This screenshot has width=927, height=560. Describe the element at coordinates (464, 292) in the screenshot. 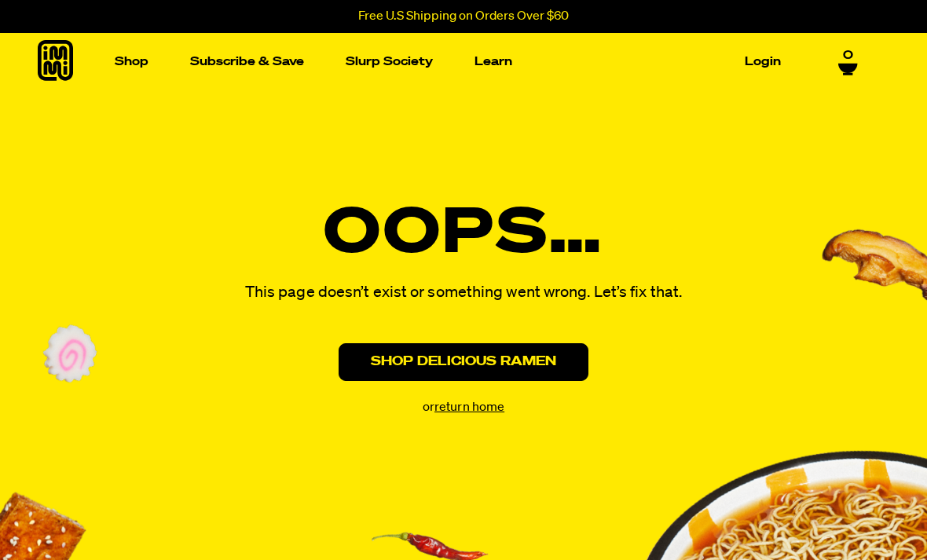

I see `p: This page doesn’t exist or something went wrong. Let’s fix that.` at that location.